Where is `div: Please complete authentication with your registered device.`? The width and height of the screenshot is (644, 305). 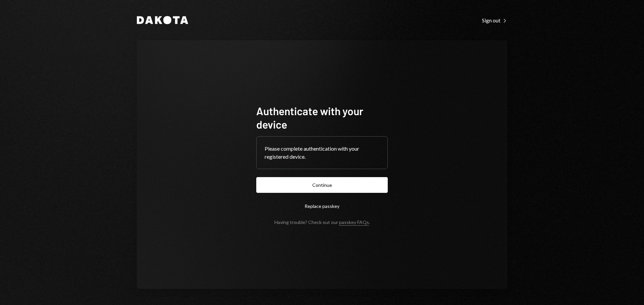 div: Please complete authentication with your registered device. is located at coordinates (322, 153).